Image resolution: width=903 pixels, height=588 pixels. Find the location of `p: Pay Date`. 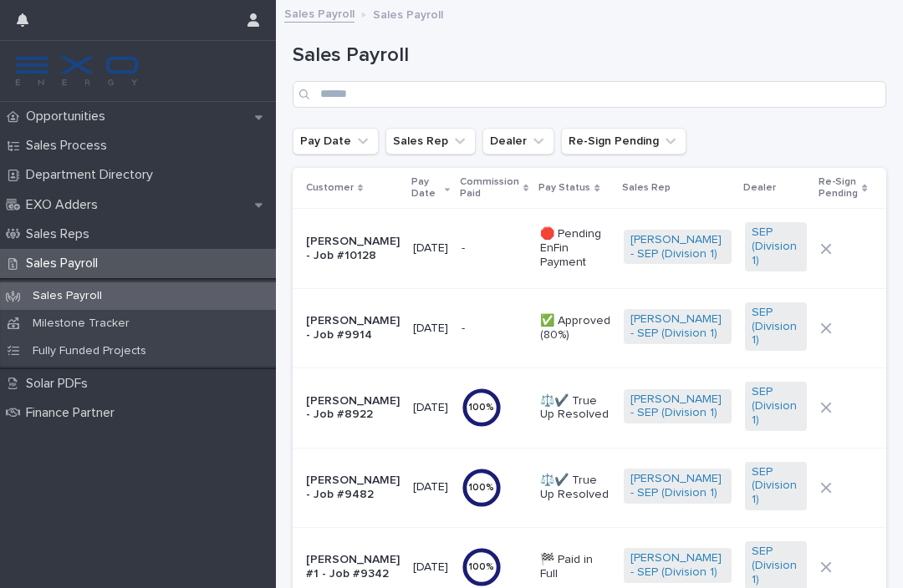

p: Pay Date is located at coordinates (426, 188).